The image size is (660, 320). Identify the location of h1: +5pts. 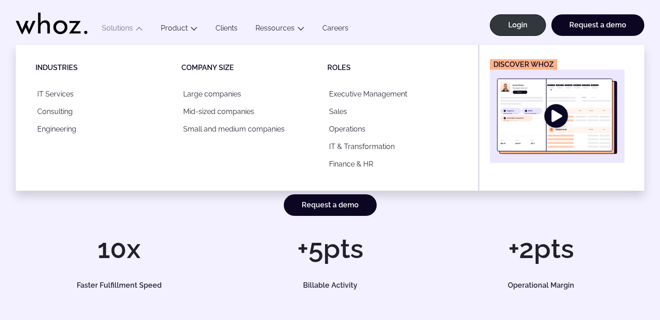
(330, 249).